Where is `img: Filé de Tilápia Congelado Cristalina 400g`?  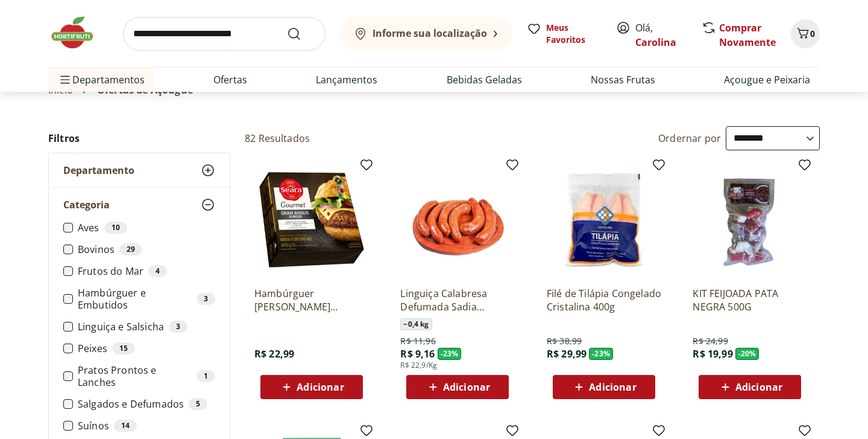
img: Filé de Tilápia Congelado Cristalina 400g is located at coordinates (604, 220).